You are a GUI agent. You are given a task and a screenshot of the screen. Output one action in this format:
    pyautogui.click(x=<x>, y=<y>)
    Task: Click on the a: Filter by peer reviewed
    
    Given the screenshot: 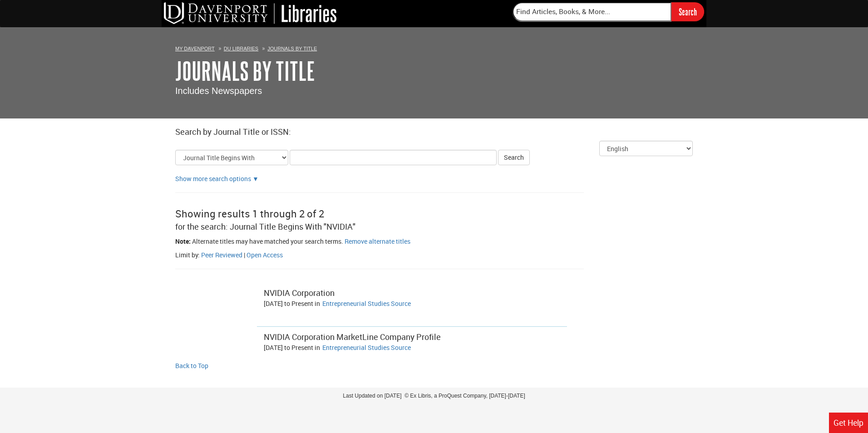 What is the action you would take?
    pyautogui.click(x=221, y=255)
    